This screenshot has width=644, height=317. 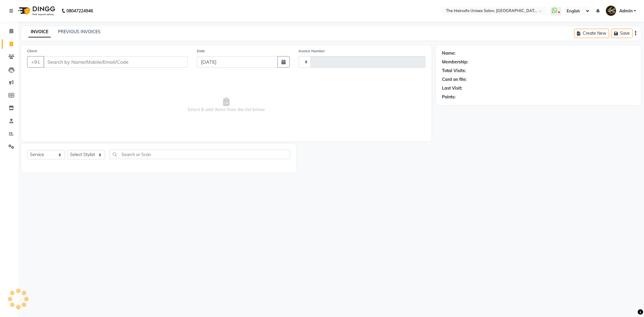 I want to click on div: Name:, so click(x=449, y=53).